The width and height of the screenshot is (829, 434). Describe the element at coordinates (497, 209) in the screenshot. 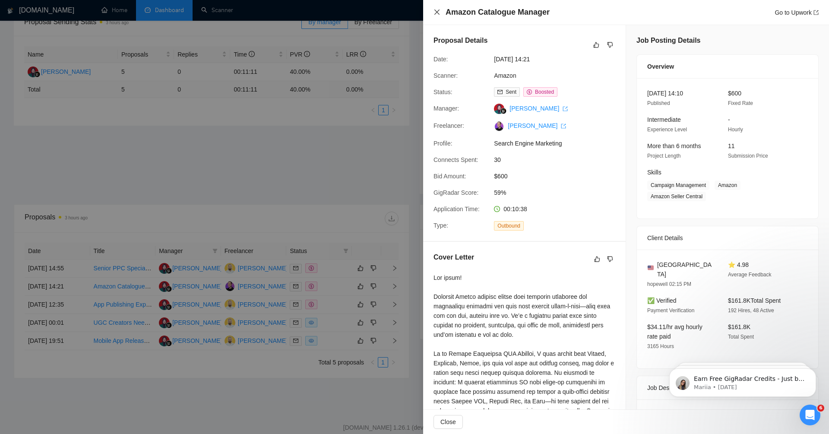

I see `span: clock-circle` at that location.